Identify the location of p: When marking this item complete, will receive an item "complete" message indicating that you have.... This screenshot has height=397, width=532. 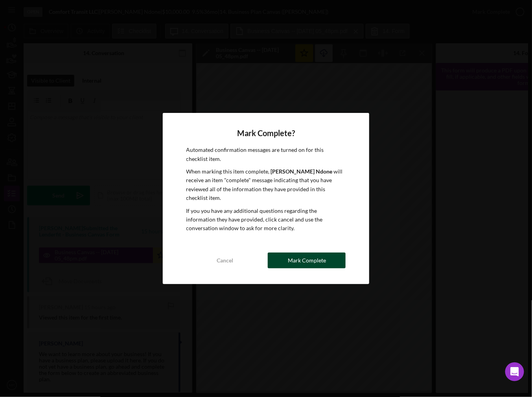
(266, 185).